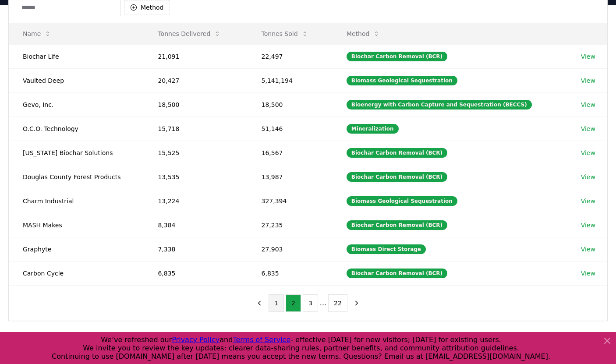  I want to click on button: 22, so click(338, 303).